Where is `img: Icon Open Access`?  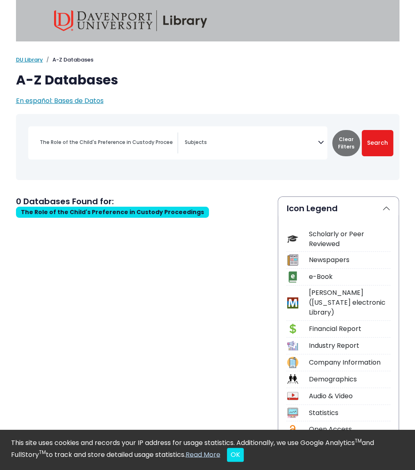
img: Icon Open Access is located at coordinates (293, 429).